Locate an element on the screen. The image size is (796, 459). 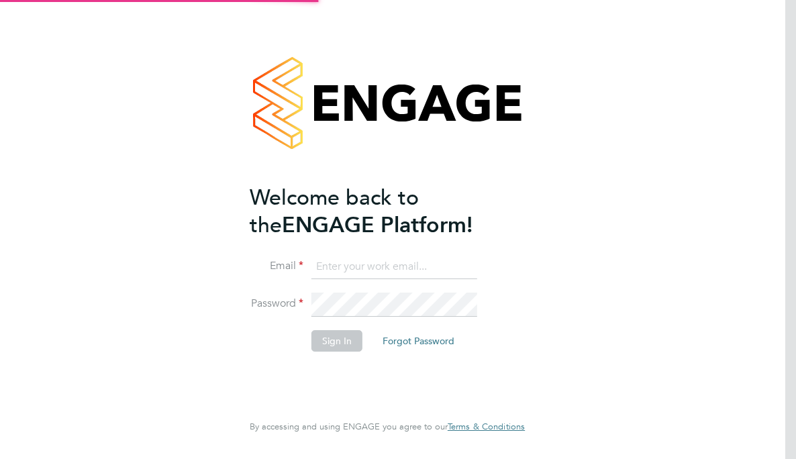
label: Email is located at coordinates (277, 266).